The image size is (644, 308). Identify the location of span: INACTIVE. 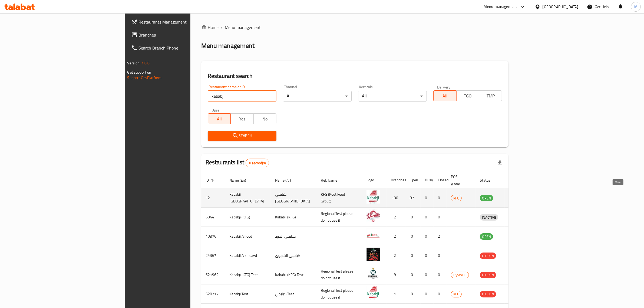
(489, 217).